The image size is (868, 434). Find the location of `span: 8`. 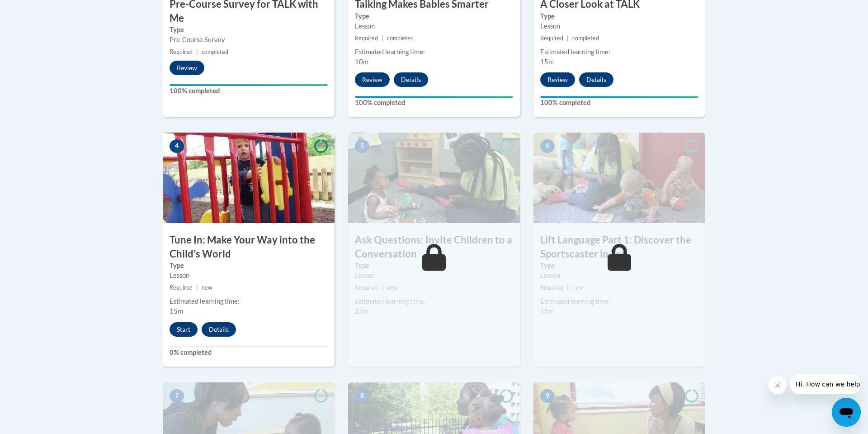

span: 8 is located at coordinates (362, 396).